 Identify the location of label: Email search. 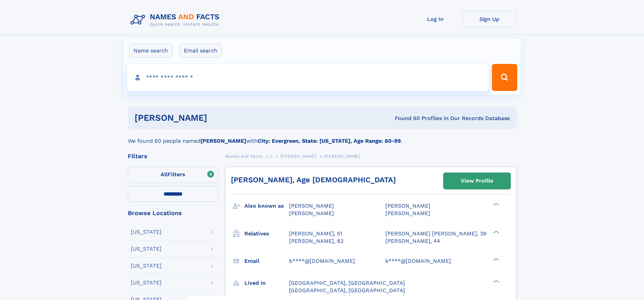
(201, 51).